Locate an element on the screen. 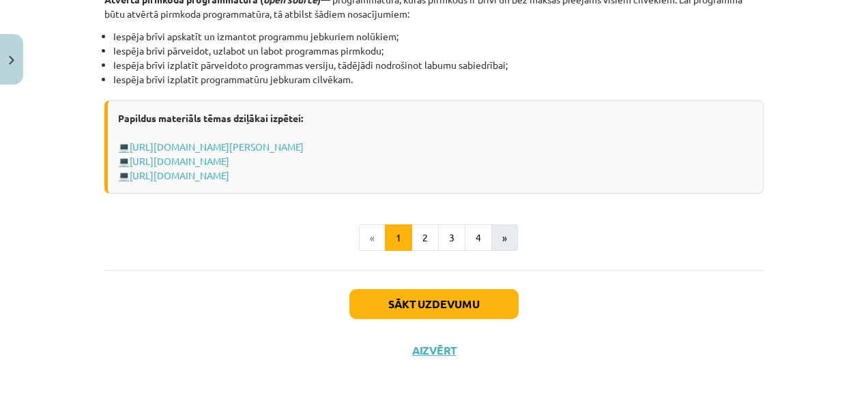 The image size is (868, 405). img: icon-close-lesson-0947bae3869378f0d4975bcd49f059093ad1ed9edebbc8119c70593378902aed.svg is located at coordinates (12, 60).